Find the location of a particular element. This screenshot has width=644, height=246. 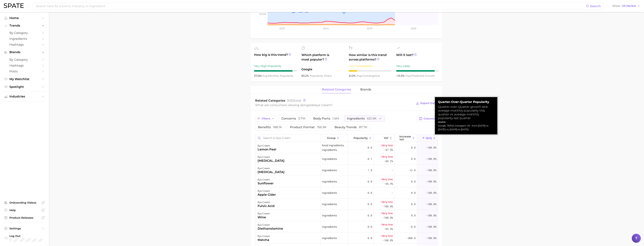

input: Search in eye cream is located at coordinates (288, 138).